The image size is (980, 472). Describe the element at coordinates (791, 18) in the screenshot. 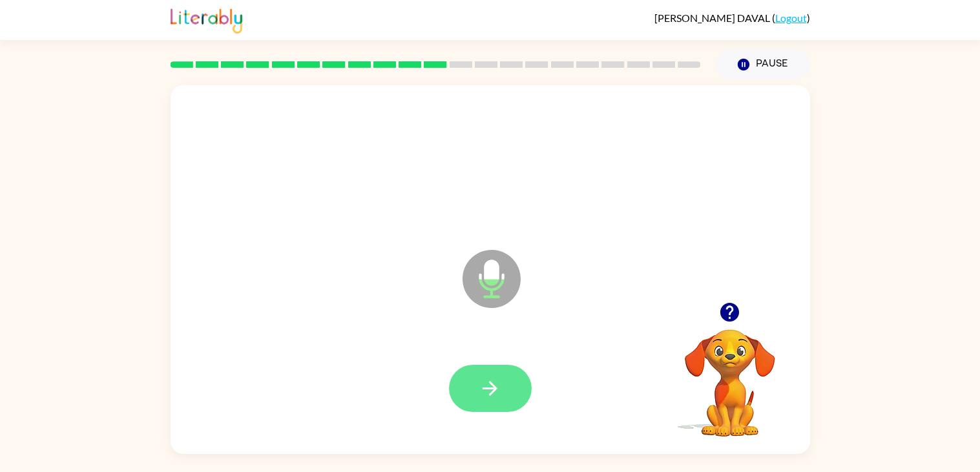

I see `a: Logout` at that location.